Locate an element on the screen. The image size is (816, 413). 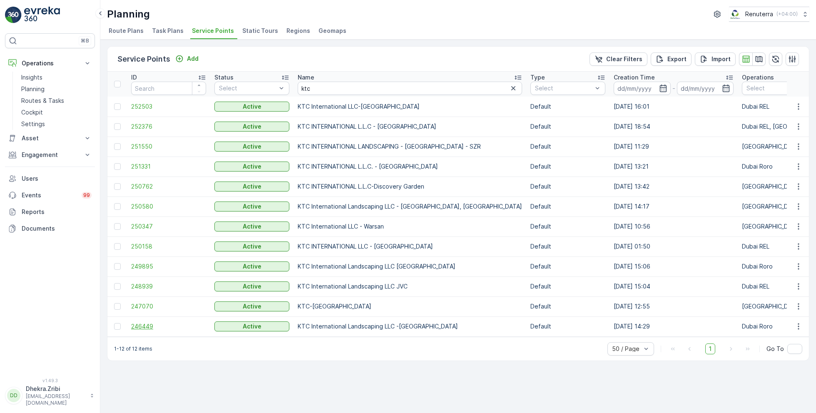
button: Import is located at coordinates (715, 59).